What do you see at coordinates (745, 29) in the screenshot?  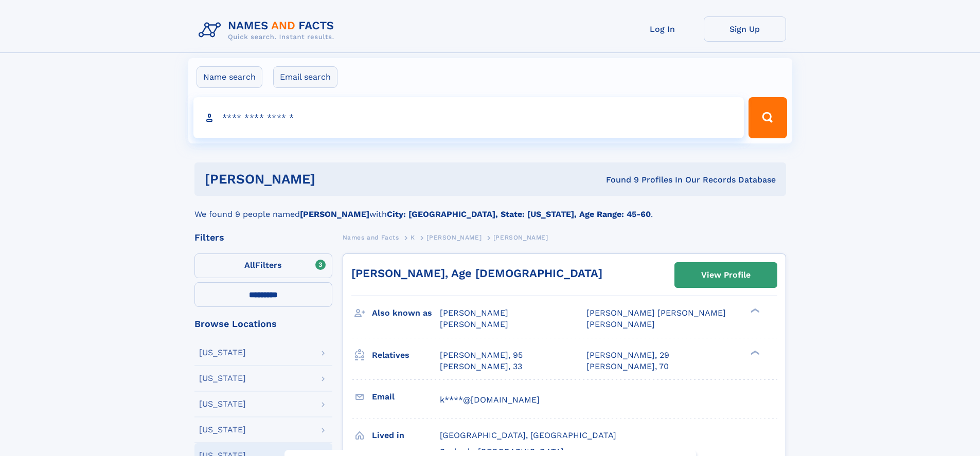 I see `a: Sign Up` at bounding box center [745, 29].